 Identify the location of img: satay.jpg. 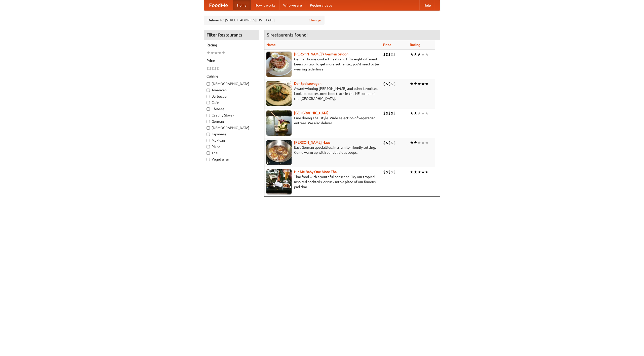
(279, 123).